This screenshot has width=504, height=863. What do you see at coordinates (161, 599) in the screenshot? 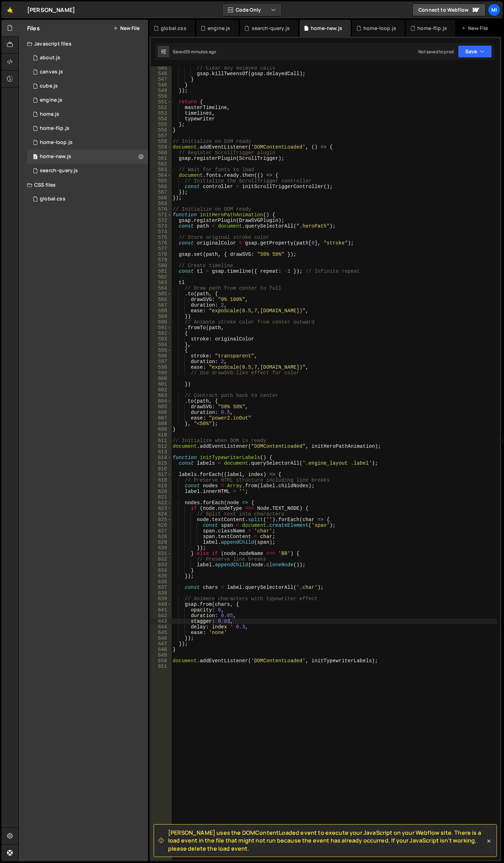
I see `div: 639` at bounding box center [161, 599].